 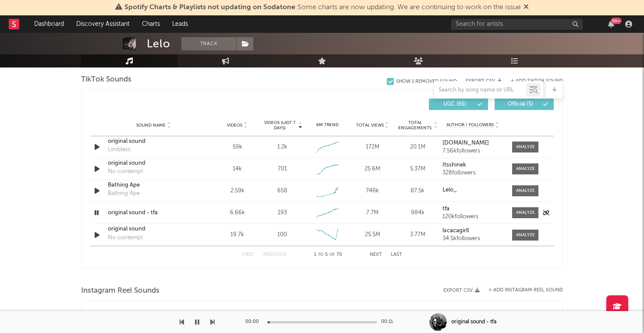 I want to click on input: Search by song name or URL, so click(x=480, y=90).